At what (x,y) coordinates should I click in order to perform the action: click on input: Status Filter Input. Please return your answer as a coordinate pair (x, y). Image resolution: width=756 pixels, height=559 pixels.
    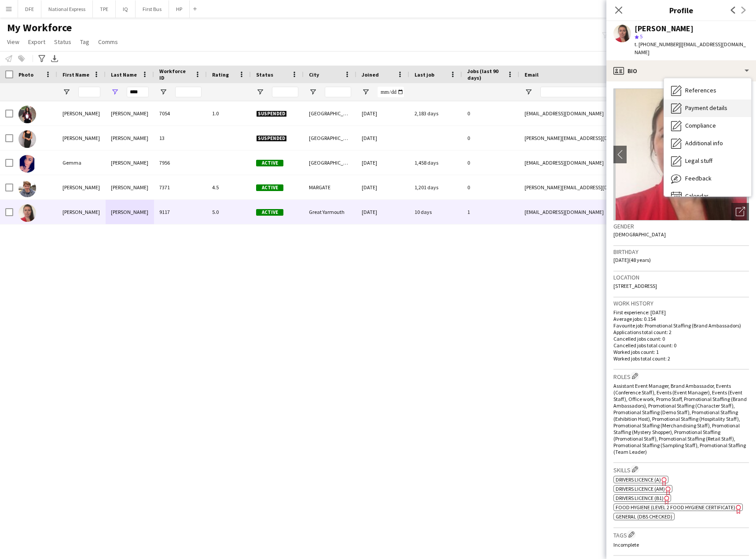
    Looking at the image, I should click on (285, 92).